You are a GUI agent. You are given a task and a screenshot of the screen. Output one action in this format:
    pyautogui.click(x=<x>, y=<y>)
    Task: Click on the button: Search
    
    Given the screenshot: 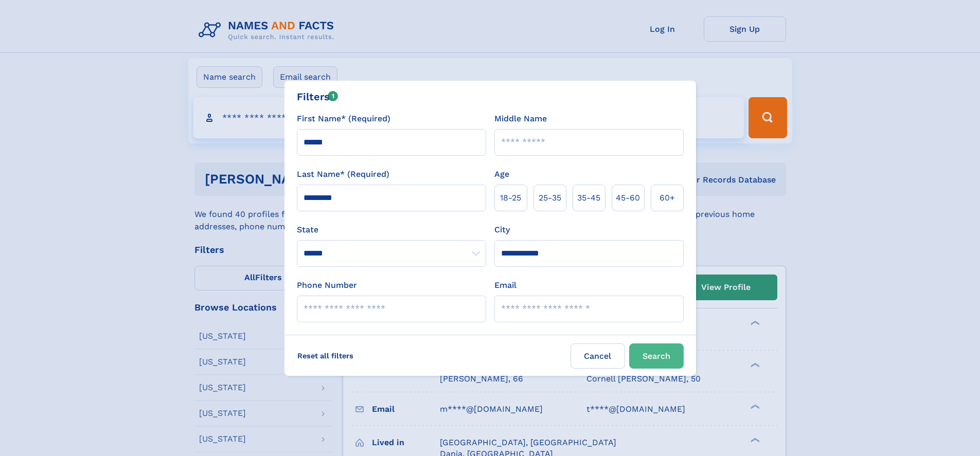 What is the action you would take?
    pyautogui.click(x=657, y=356)
    